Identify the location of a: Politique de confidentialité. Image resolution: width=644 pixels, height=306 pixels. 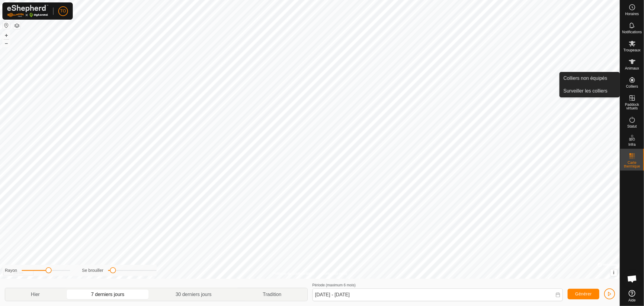
(293, 274).